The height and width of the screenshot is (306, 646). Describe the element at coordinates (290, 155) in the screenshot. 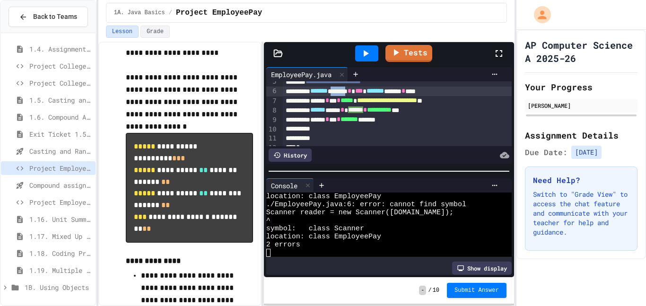

I see `div: History` at that location.